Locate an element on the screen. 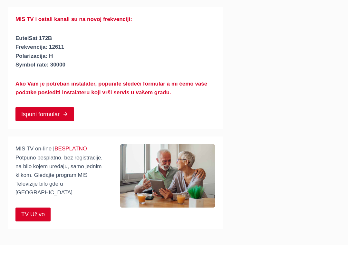  p: MIS TV on-line | Potpuno besplatno, bez registracije, na bilo kojem uređaju, samo jednim klikom. ... is located at coordinates (63, 170).